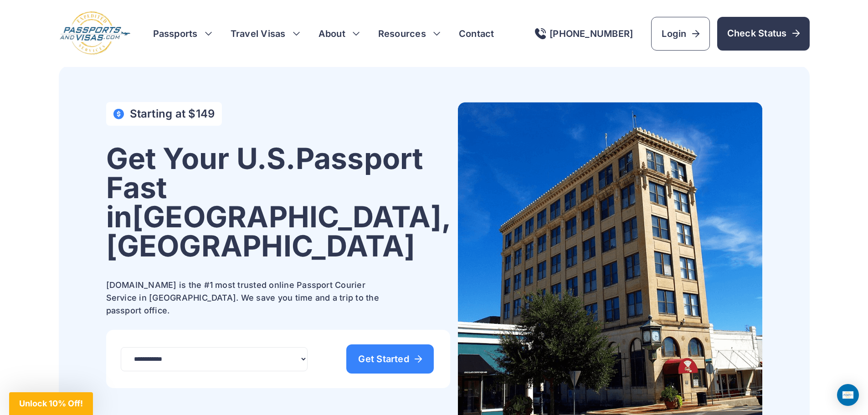 This screenshot has height=415, width=868. I want to click on span: Get Started, so click(390, 359).